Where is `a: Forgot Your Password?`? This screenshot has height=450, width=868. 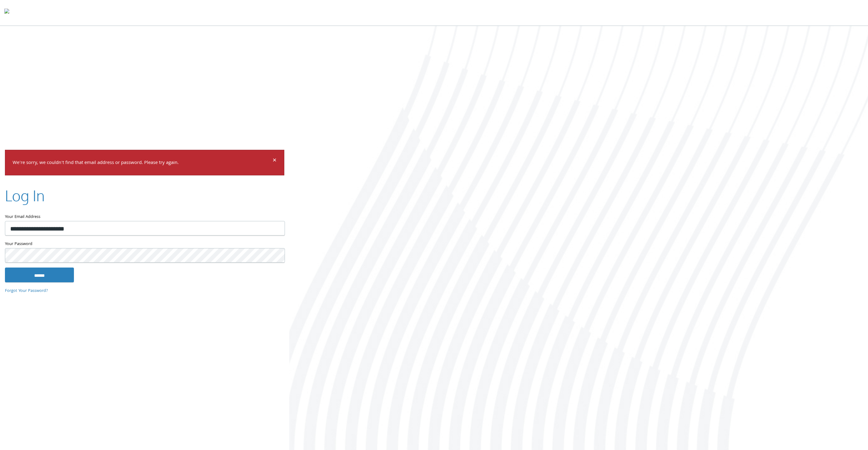
a: Forgot Your Password? is located at coordinates (27, 291).